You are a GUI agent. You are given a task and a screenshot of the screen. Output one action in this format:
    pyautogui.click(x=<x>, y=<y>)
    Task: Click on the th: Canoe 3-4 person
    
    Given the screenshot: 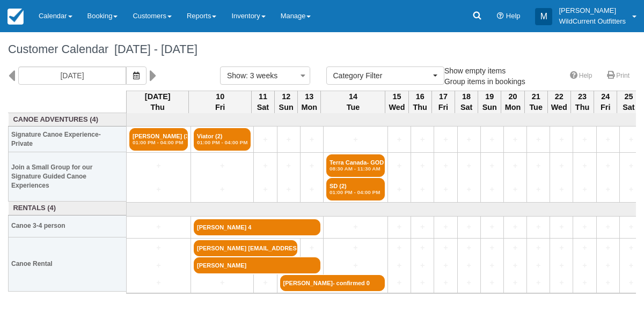 What is the action you would take?
    pyautogui.click(x=68, y=226)
    